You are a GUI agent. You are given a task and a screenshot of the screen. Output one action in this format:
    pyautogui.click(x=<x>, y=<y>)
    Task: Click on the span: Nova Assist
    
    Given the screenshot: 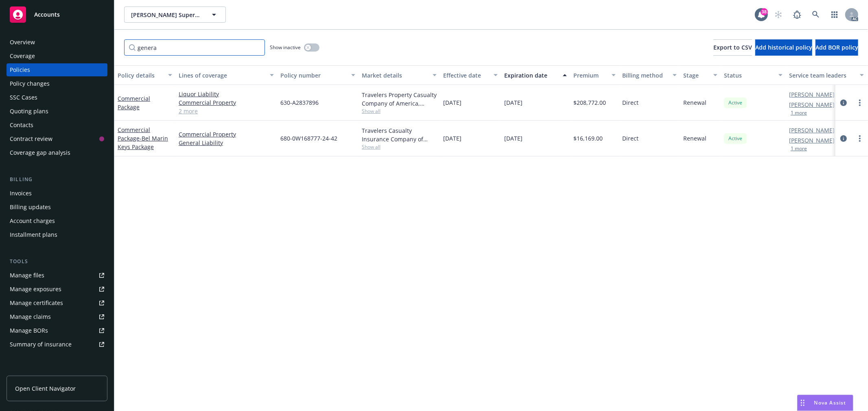 What is the action you would take?
    pyautogui.click(x=830, y=403)
    